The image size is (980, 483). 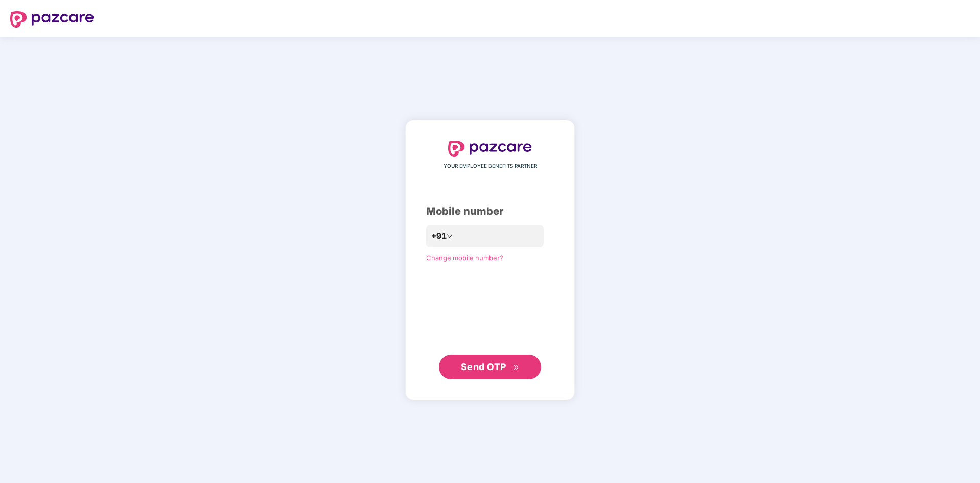 What do you see at coordinates (439, 236) in the screenshot?
I see `span: +91` at bounding box center [439, 236].